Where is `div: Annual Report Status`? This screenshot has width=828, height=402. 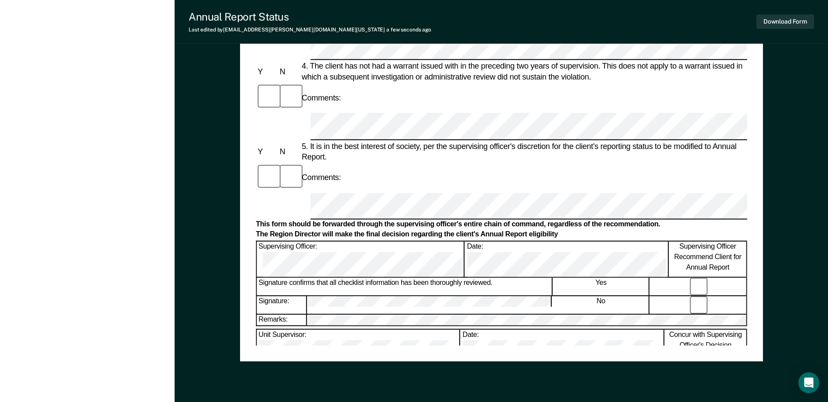
div: Annual Report Status is located at coordinates (310, 17).